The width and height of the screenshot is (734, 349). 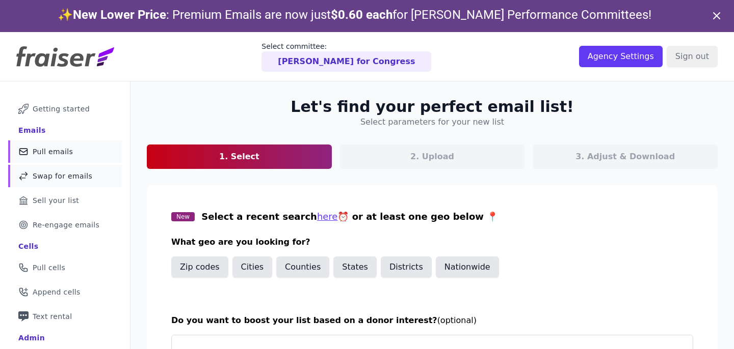 I want to click on h2: Let's find your perfect email list!, so click(x=431, y=107).